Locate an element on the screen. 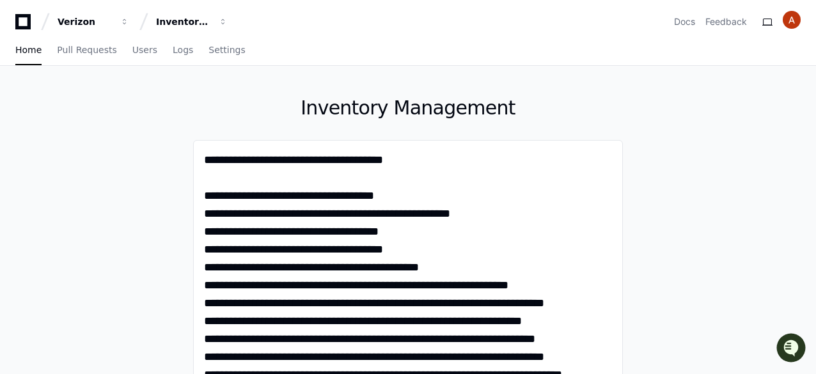  a: Docs is located at coordinates (684, 22).